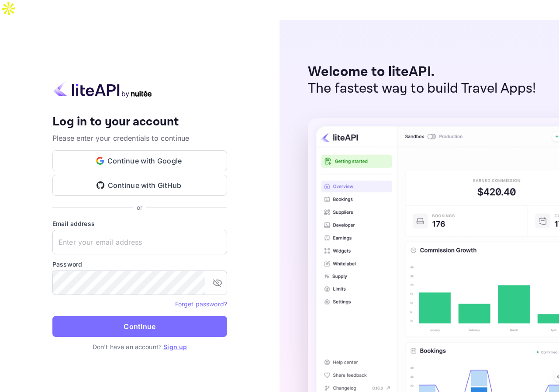 This screenshot has height=392, width=559. I want to click on p: The fastest way to build Travel Apps!, so click(422, 88).